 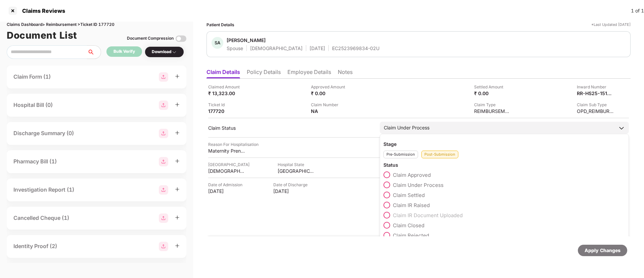 I want to click on div: Investigation Report (1), so click(x=44, y=189).